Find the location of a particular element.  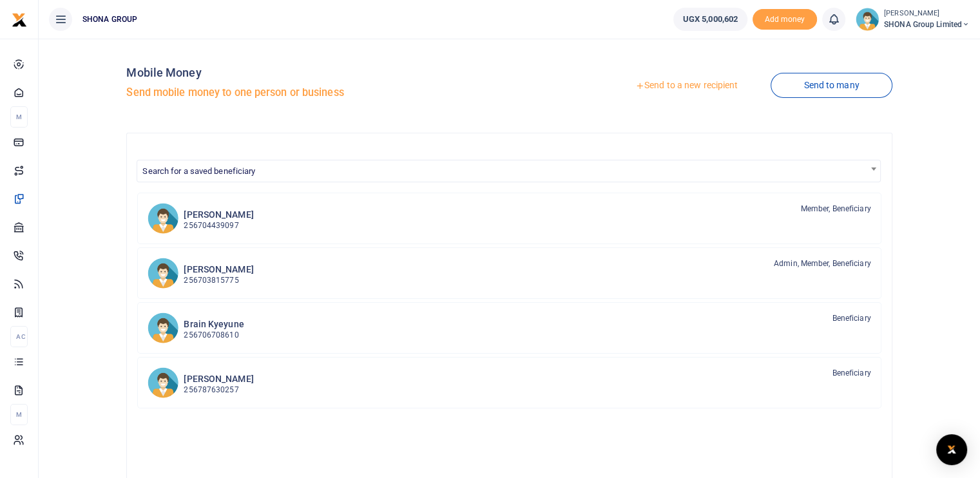

span: Add money is located at coordinates (785, 19).